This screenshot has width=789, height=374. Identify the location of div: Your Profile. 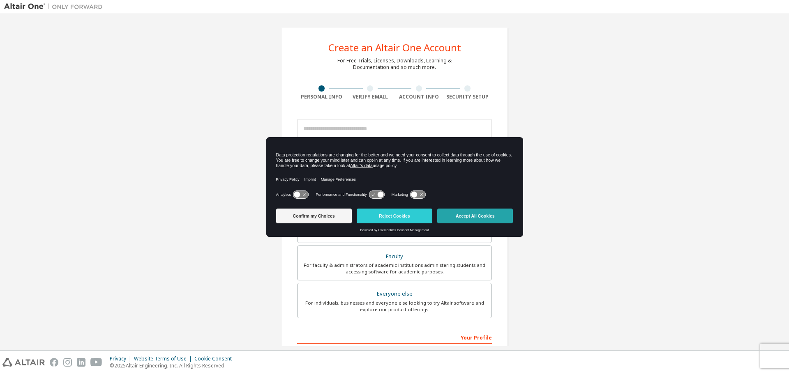
(395, 337).